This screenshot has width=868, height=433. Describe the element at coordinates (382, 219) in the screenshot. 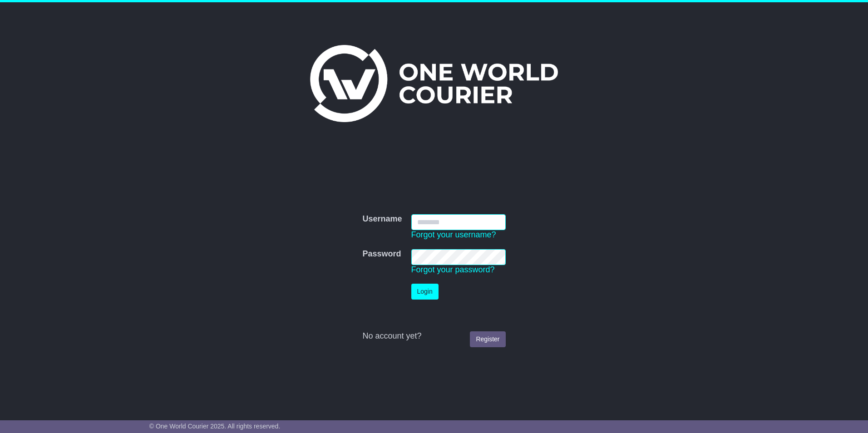

I see `label: Username` at that location.